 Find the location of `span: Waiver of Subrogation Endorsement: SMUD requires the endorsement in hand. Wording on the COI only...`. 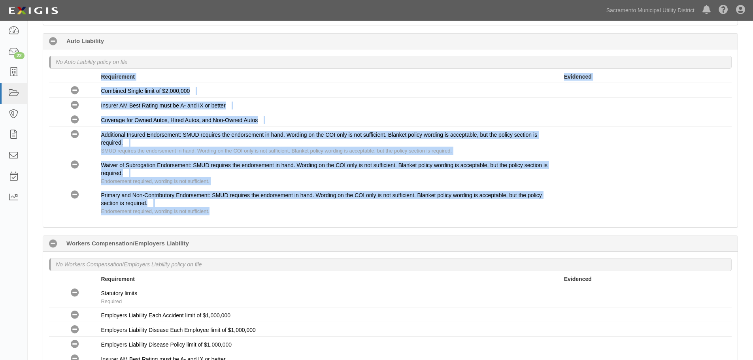

span: Waiver of Subrogation Endorsement: SMUD requires the endorsement in hand. Wording on the COI only... is located at coordinates (324, 169).